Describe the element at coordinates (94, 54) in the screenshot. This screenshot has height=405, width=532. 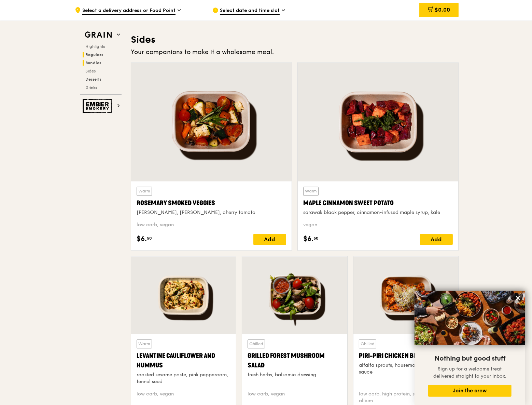
I see `span: Regulars` at that location.